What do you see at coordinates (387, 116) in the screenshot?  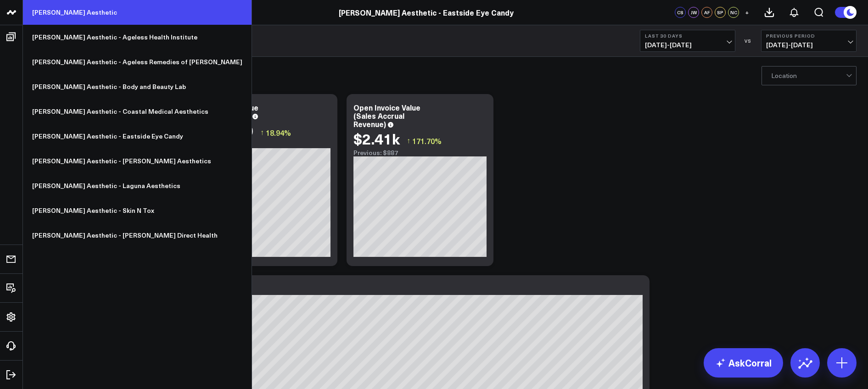 I see `div: Open Invoice Value (Sales Accrual Revenue)` at bounding box center [387, 116].